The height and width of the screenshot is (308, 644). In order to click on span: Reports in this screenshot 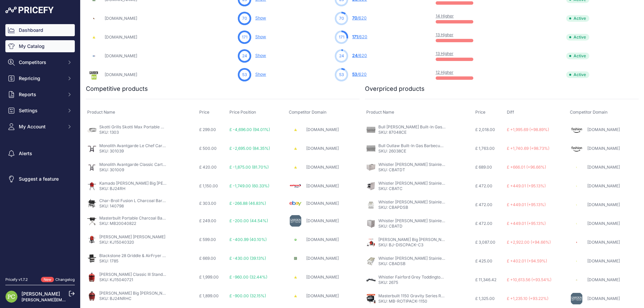, I will do `click(41, 95)`.